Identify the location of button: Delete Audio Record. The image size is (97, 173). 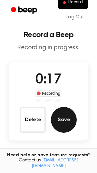
(33, 120).